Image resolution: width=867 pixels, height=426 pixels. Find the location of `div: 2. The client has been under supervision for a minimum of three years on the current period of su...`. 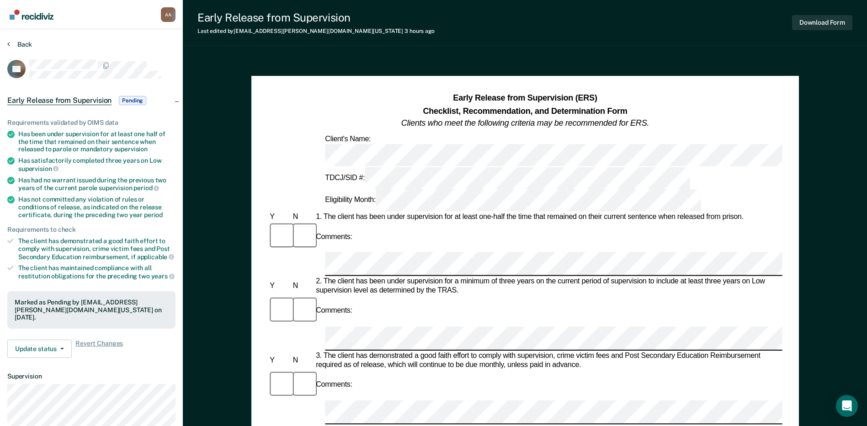

div: 2. The client has been under supervision for a minimum of three years on the current period of su... is located at coordinates (548, 286).